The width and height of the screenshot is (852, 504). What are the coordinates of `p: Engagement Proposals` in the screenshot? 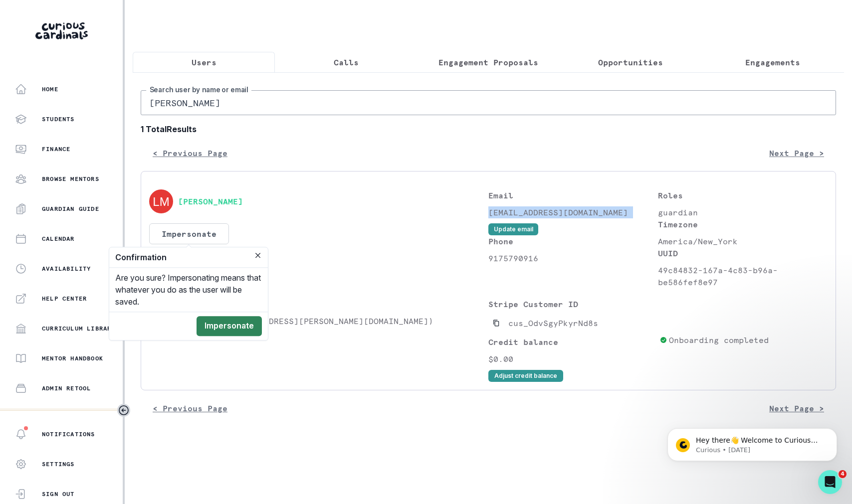 It's located at (489, 62).